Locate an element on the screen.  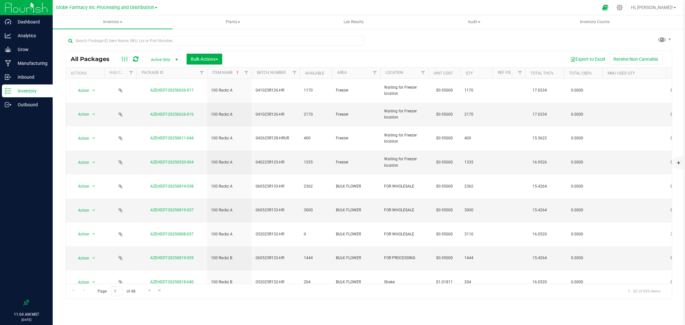
span: Inventory Counts is located at coordinates (594, 22).